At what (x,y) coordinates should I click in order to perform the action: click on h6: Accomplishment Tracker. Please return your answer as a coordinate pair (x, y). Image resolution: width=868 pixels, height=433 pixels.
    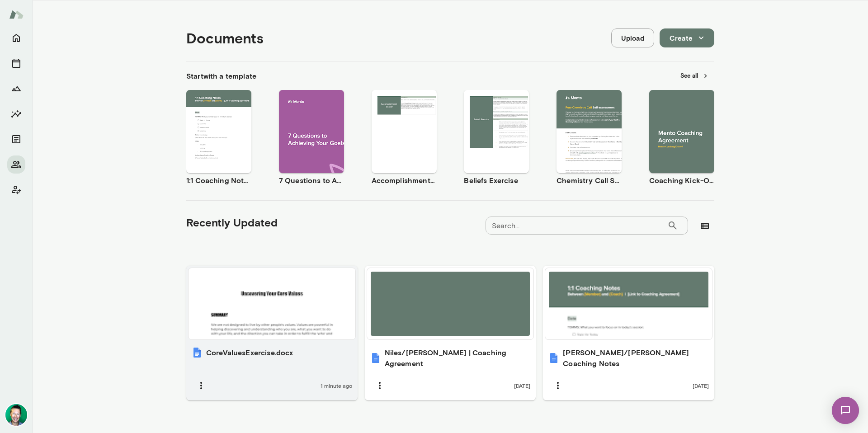
    Looking at the image, I should click on (404, 180).